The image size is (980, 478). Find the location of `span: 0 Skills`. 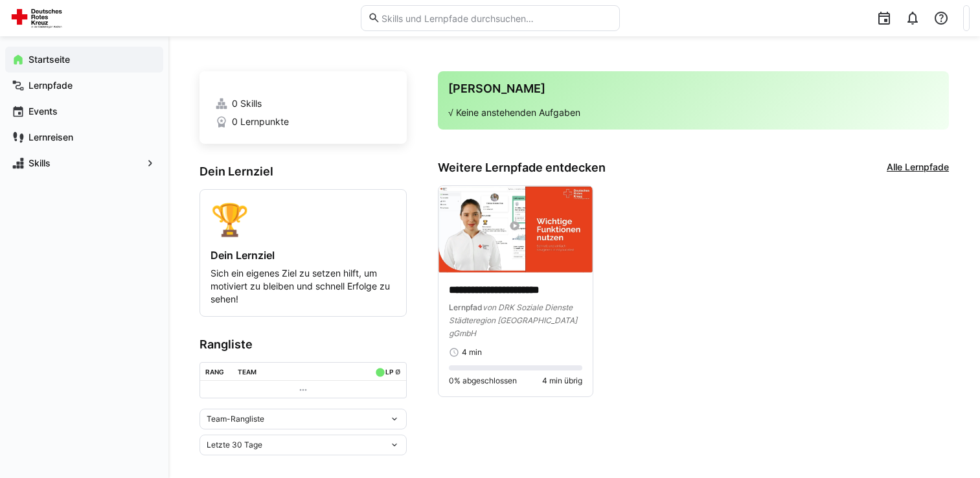

span: 0 Skills is located at coordinates (247, 103).